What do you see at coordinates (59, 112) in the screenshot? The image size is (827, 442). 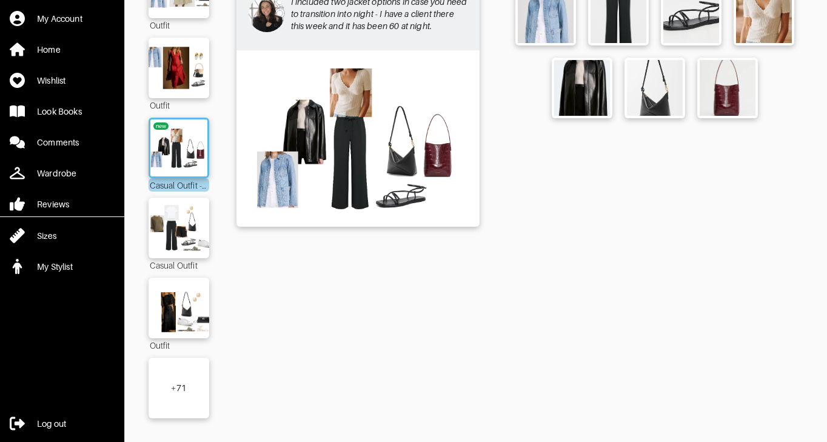 I see `div: Look Books` at bounding box center [59, 112].